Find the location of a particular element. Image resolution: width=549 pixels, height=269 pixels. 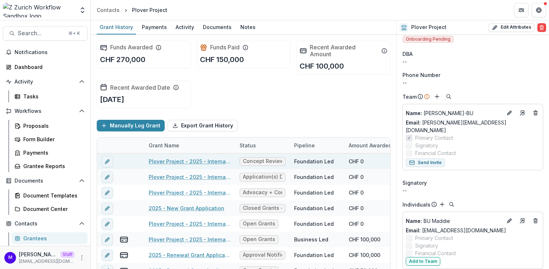

span: Activity is located at coordinates (45, 82).